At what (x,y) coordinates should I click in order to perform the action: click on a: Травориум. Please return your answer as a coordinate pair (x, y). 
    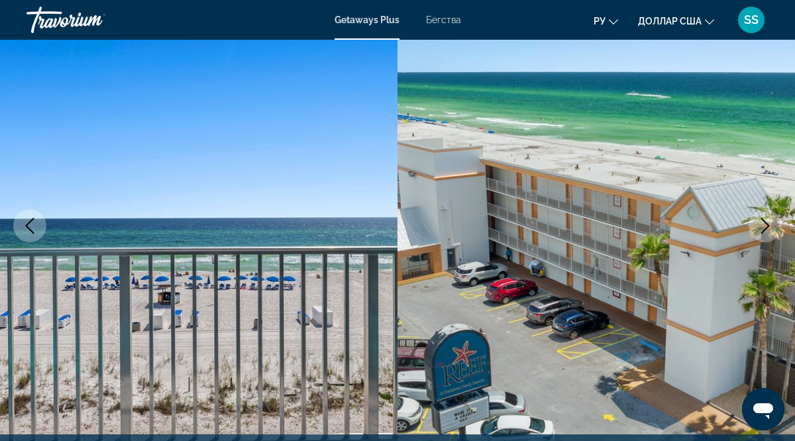
    Looking at the image, I should click on (93, 20).